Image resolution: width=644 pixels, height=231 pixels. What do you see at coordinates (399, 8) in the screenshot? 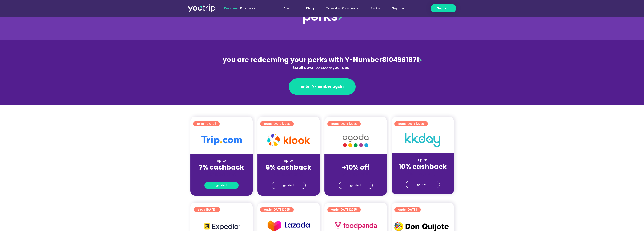
I see `a: Support` at bounding box center [399, 8].